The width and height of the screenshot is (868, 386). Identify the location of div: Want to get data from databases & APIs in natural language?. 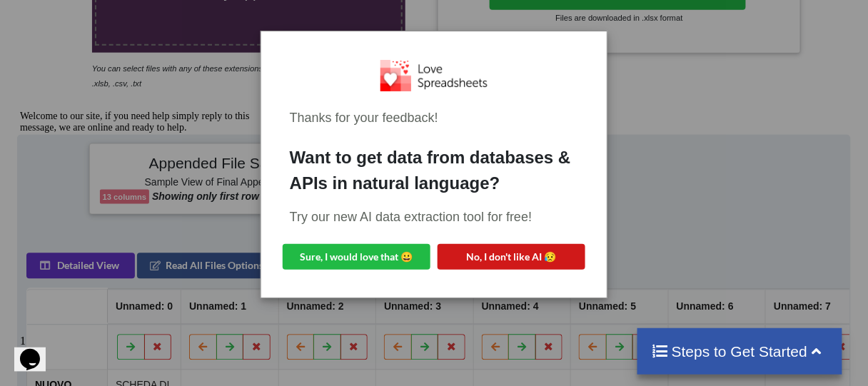
(434, 170).